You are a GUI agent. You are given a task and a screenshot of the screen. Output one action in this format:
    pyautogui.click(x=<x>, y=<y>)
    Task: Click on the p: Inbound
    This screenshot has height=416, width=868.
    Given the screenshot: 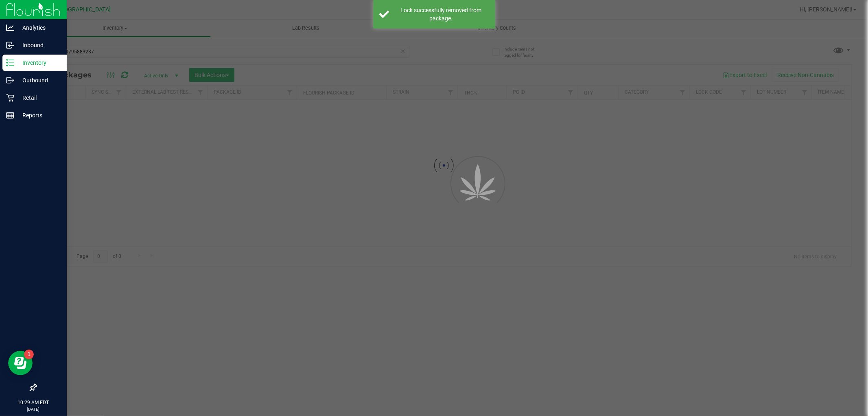 What is the action you would take?
    pyautogui.click(x=39, y=45)
    